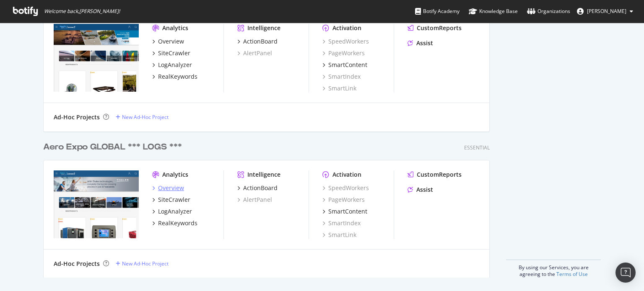 The height and width of the screenshot is (291, 644). What do you see at coordinates (437, 11) in the screenshot?
I see `div: Botify Academy` at bounding box center [437, 11].